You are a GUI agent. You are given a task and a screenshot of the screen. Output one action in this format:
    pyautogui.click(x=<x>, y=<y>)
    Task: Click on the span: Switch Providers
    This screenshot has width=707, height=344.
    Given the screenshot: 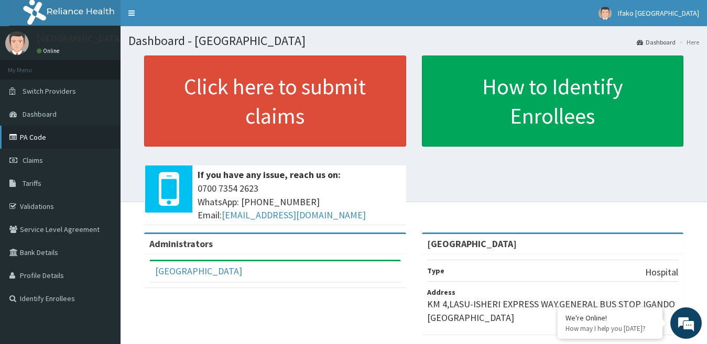 What is the action you would take?
    pyautogui.click(x=49, y=91)
    